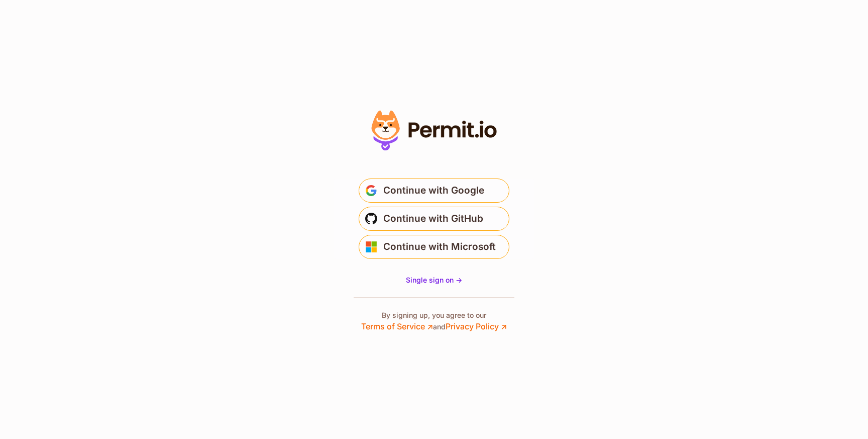  Describe the element at coordinates (433, 219) in the screenshot. I see `span: Continue with GitHub` at that location.